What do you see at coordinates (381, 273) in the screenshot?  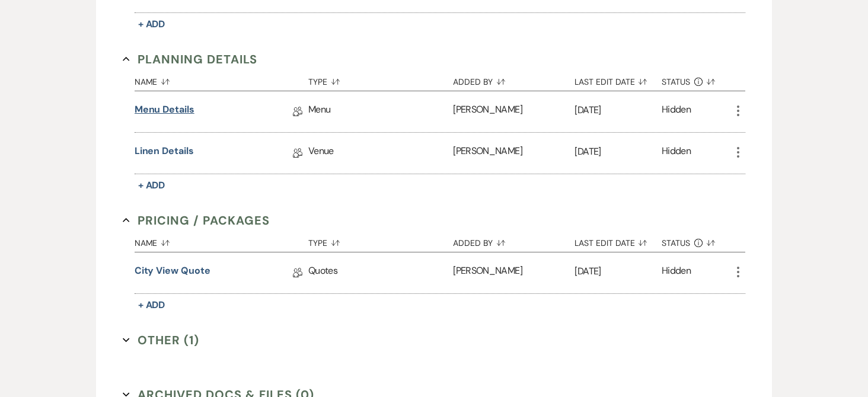 I see `div: Quotes` at bounding box center [381, 273].